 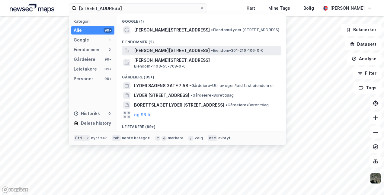 I want to click on span: Eiendom • 301-216-106-0-0, so click(x=237, y=50).